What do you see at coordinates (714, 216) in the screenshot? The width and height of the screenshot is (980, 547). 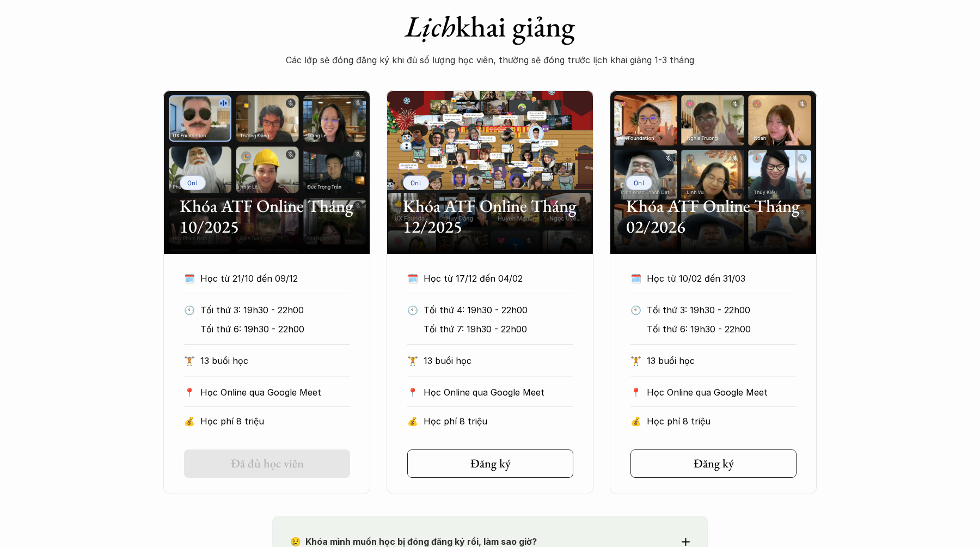 I see `h2: Khóa ATF Online Tháng 02/2026` at bounding box center [714, 216].